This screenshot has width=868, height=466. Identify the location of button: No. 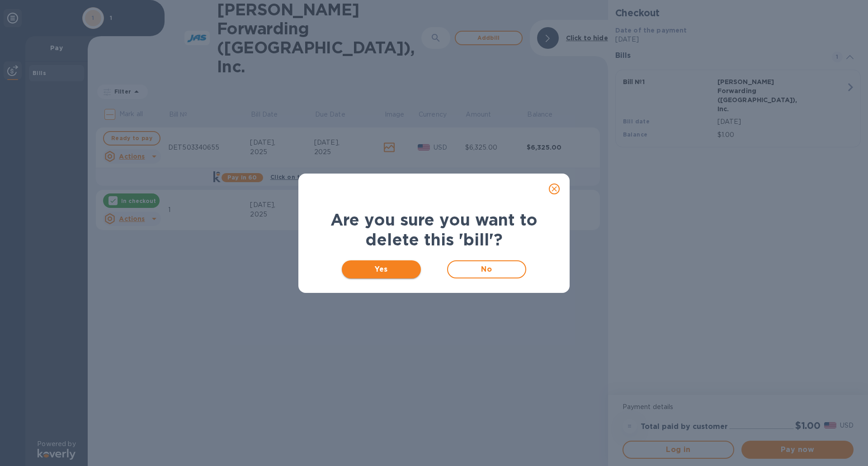
(487, 269).